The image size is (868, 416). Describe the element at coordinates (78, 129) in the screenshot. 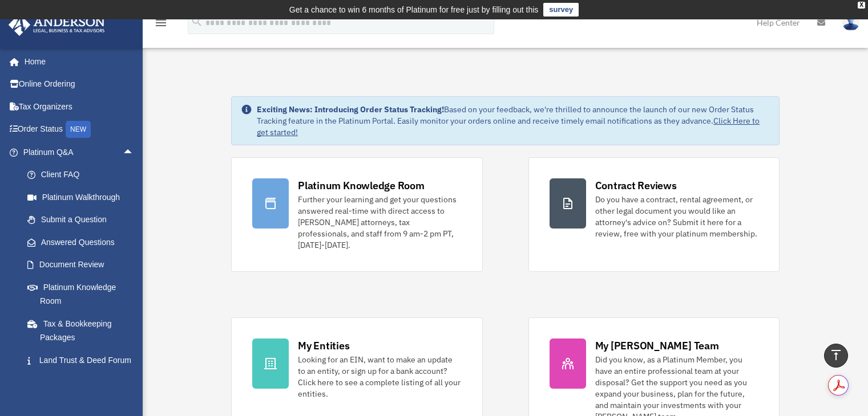

I see `div: NEW` at that location.